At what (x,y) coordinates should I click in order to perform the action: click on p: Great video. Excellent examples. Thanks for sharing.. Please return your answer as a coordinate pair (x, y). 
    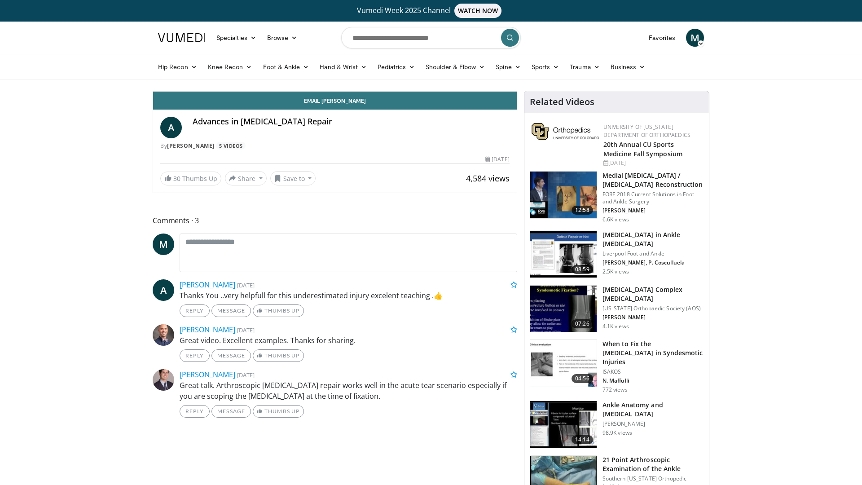
    Looking at the image, I should click on (348, 340).